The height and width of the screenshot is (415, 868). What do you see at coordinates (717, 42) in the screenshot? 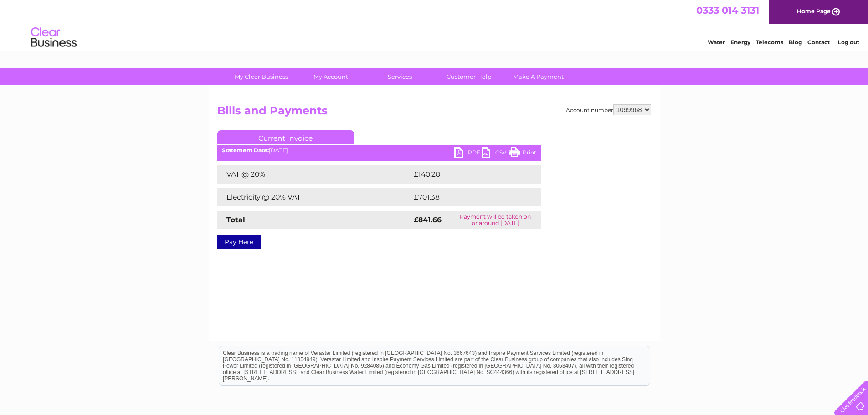
I see `a: Water` at bounding box center [717, 42].